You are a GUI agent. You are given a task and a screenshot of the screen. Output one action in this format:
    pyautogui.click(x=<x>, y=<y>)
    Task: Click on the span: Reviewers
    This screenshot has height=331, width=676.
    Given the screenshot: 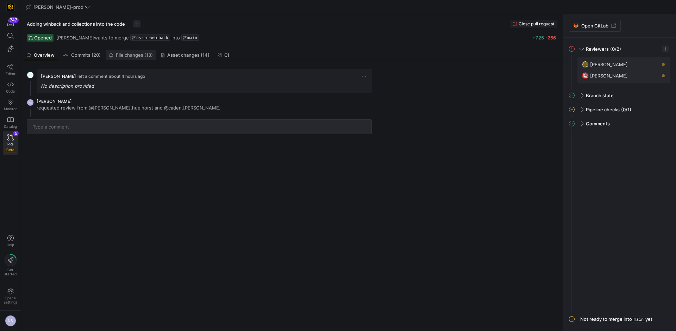 What is the action you would take?
    pyautogui.click(x=597, y=49)
    